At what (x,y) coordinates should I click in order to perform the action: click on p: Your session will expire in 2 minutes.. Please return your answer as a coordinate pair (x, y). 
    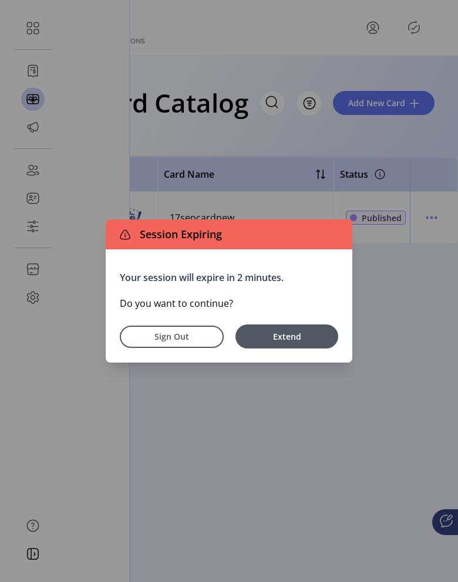
    Looking at the image, I should click on (229, 277).